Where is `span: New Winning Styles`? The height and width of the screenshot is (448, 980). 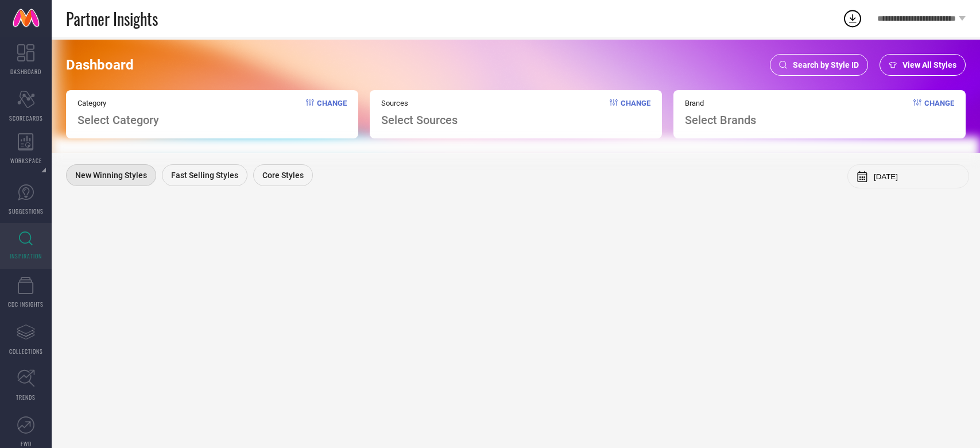
span: New Winning Styles is located at coordinates (111, 175).